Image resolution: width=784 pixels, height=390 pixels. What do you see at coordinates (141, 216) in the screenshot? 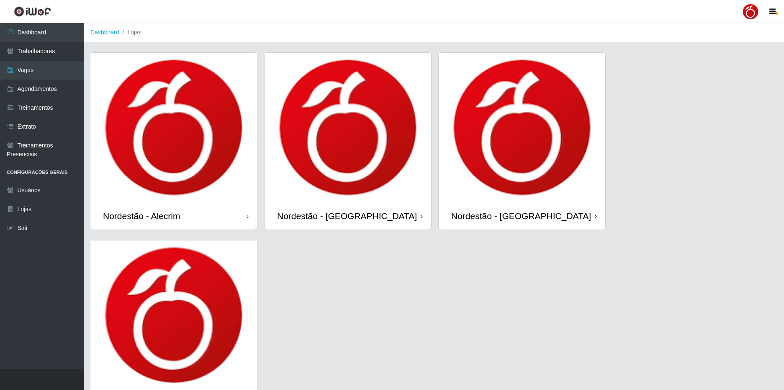
I see `div: Nordestão - Alecrim` at bounding box center [141, 216].